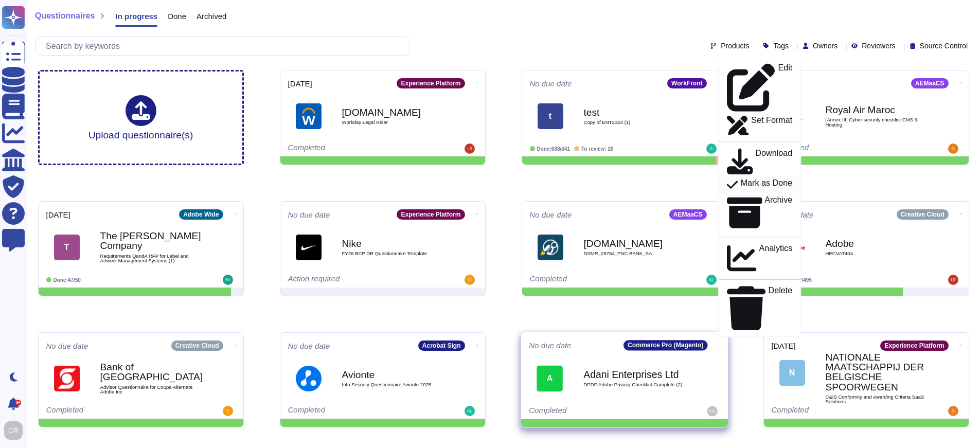 The width and height of the screenshot is (980, 448). Describe the element at coordinates (876, 109) in the screenshot. I see `b: Royal Air Maroc` at that location.